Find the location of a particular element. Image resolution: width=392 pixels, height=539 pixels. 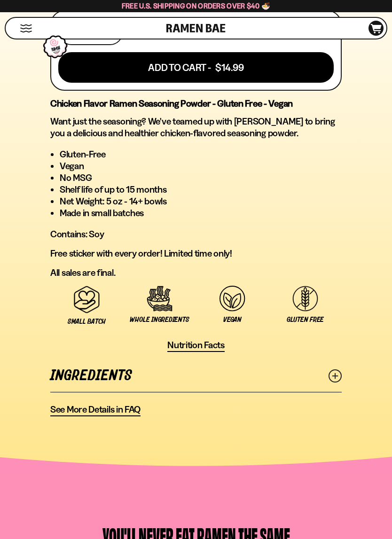

li: No MSG is located at coordinates (201, 177).